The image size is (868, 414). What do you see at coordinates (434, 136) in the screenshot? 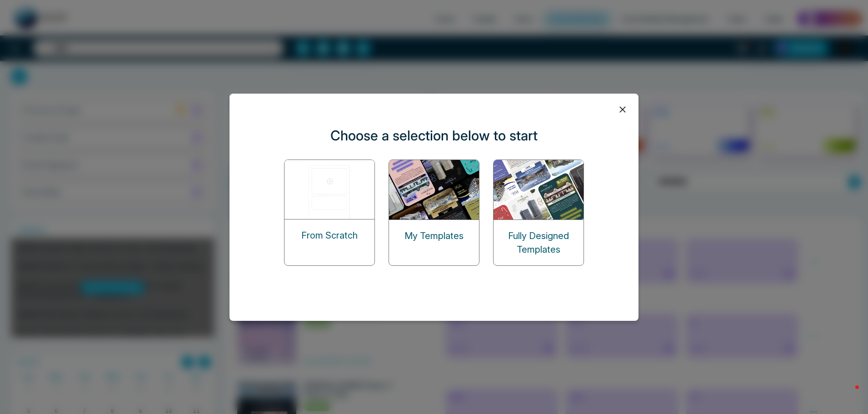
I see `p: Choose a selection below to start` at bounding box center [434, 136].